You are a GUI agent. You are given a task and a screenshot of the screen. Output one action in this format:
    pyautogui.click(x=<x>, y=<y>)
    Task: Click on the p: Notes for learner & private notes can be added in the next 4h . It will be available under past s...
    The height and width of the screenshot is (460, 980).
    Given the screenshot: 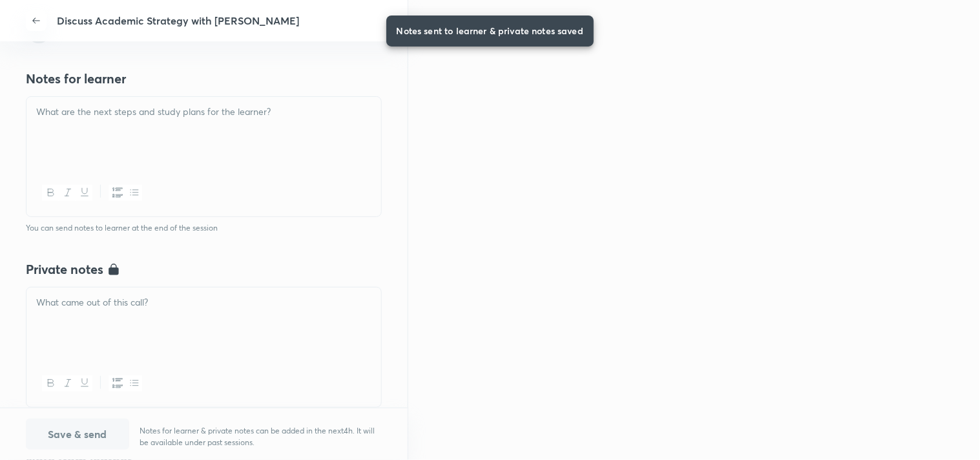 What is the action you would take?
    pyautogui.click(x=260, y=437)
    